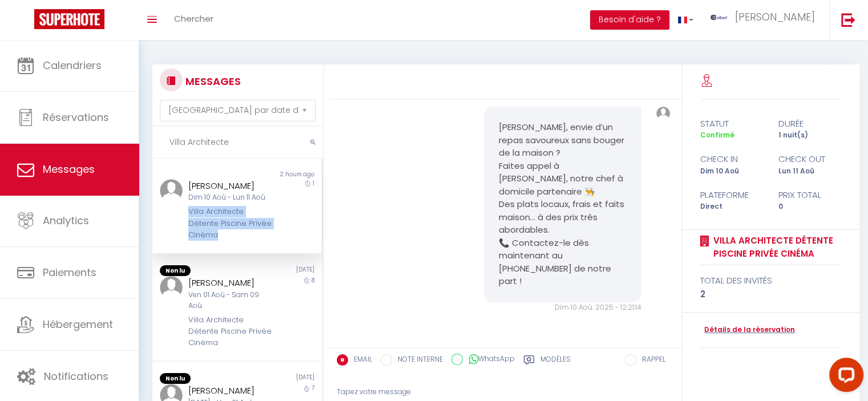 This screenshot has height=401, width=868. What do you see at coordinates (717, 135) in the screenshot?
I see `span: Confirmé` at bounding box center [717, 135].